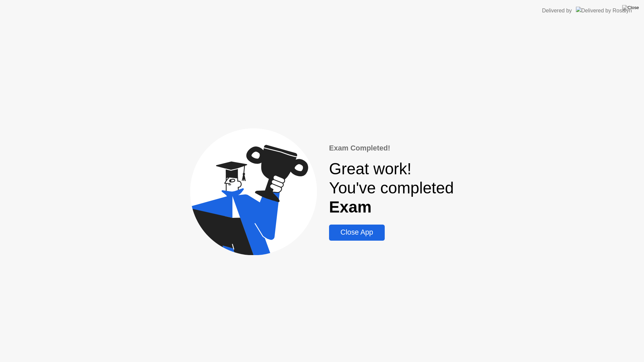 The image size is (644, 362). Describe the element at coordinates (350, 206) in the screenshot. I see `b: Exam` at that location.